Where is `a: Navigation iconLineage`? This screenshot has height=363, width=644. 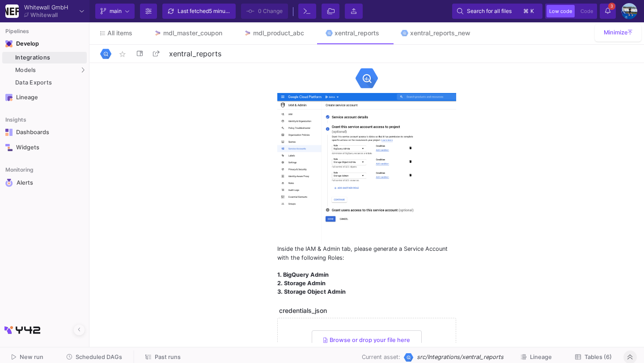
a: Navigation iconLineage is located at coordinates (45, 97).